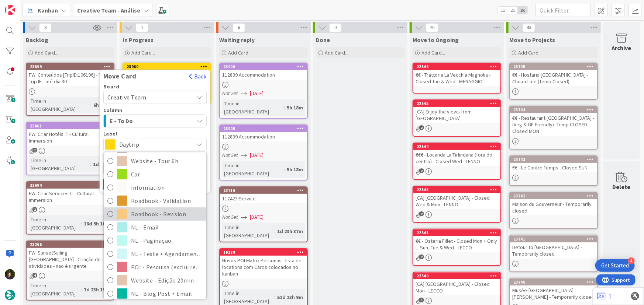 This screenshot has height=305, width=644. I want to click on a: 1, so click(604, 296).